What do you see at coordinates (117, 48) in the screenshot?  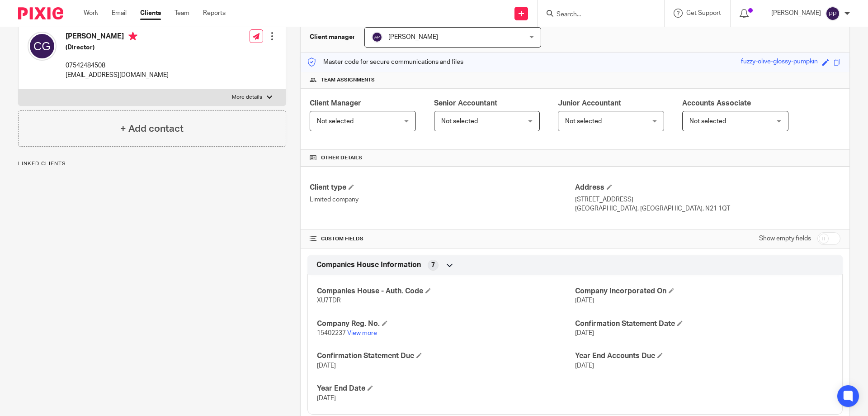 I see `h5: (Director)` at bounding box center [117, 48].